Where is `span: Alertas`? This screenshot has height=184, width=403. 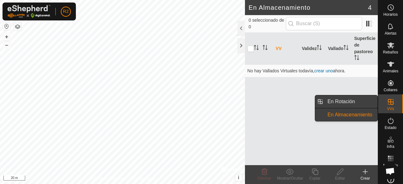
span: Alertas is located at coordinates (390, 33).